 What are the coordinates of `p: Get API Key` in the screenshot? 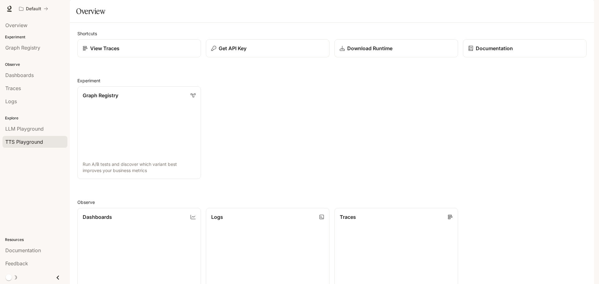 It's located at (232, 48).